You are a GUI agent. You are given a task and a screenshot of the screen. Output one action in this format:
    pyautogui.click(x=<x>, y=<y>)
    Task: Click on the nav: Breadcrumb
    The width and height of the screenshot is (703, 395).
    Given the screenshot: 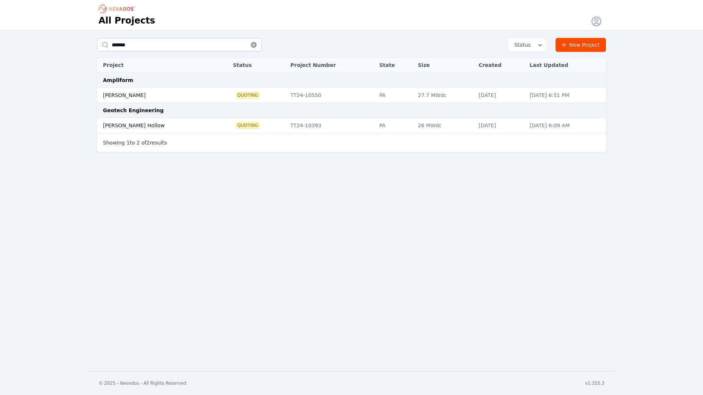 What is the action you would take?
    pyautogui.click(x=118, y=9)
    